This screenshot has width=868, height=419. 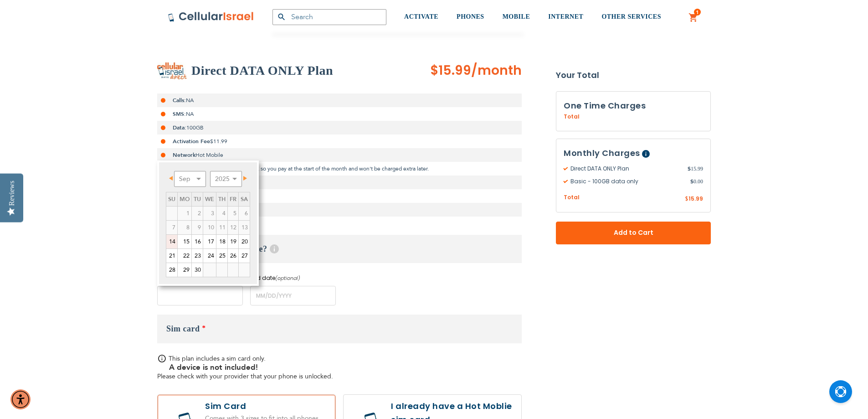 What do you see at coordinates (450, 70) in the screenshot?
I see `span: $15.99` at bounding box center [450, 70].